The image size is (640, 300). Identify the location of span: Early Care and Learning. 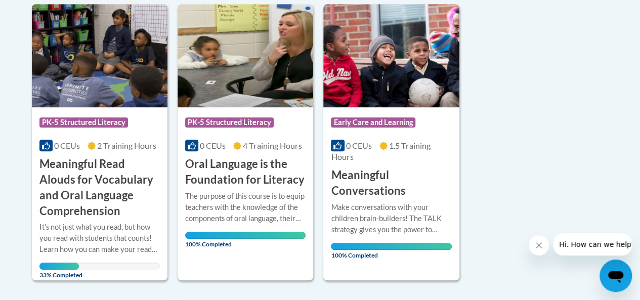
(373, 122).